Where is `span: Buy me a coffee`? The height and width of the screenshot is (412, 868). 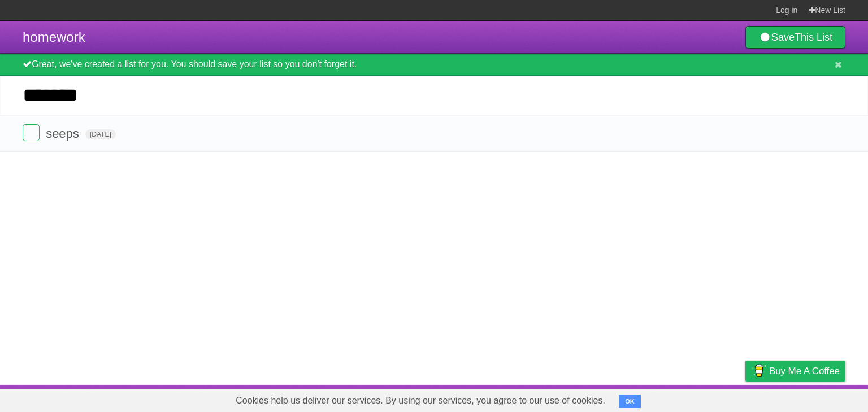 span: Buy me a coffee is located at coordinates (804, 371).